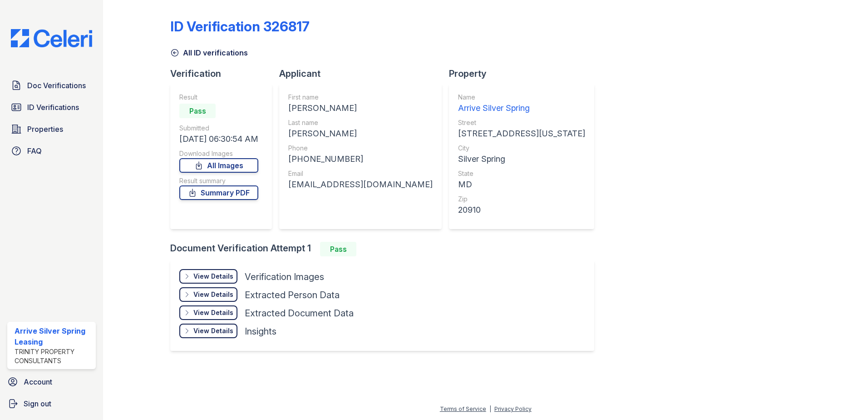 This screenshot has width=868, height=420. I want to click on div: Zip, so click(522, 199).